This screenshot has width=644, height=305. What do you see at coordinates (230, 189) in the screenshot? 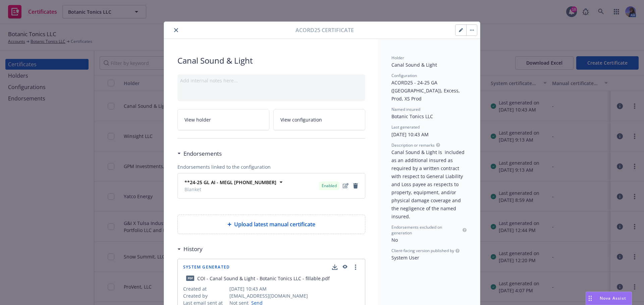
I see `span: Blanket` at bounding box center [230, 189].